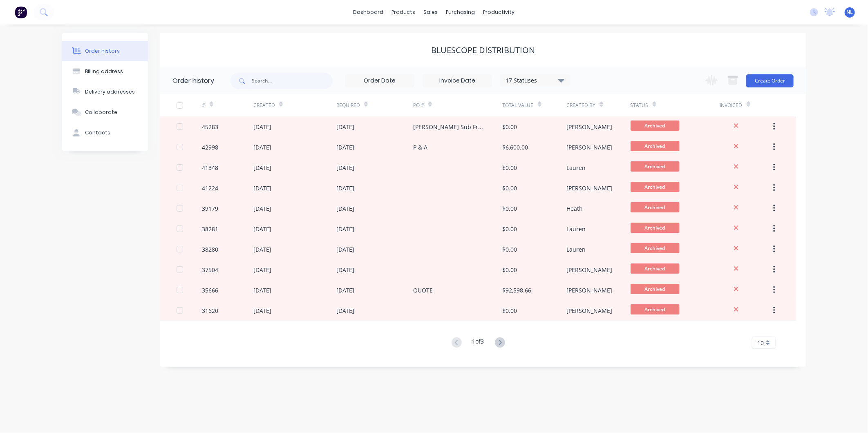 The width and height of the screenshot is (868, 433). What do you see at coordinates (211, 310) in the screenshot?
I see `div: 31620` at bounding box center [211, 310].